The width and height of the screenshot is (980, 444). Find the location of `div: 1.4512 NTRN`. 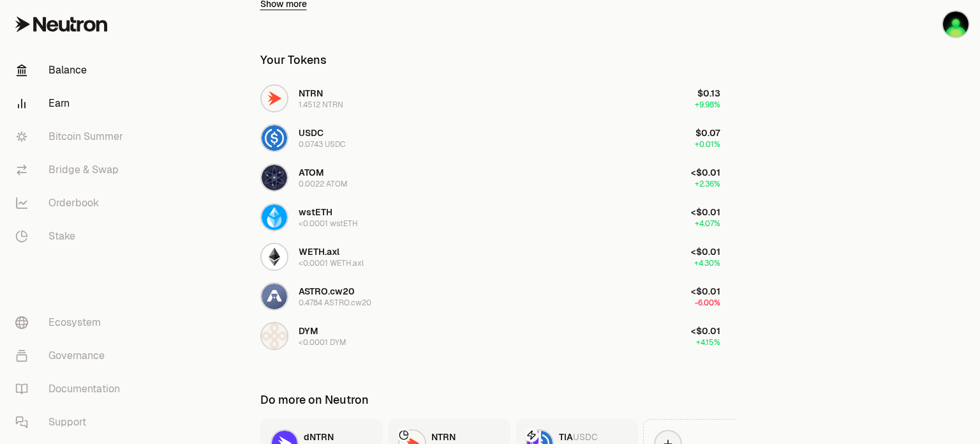

div: 1.4512 NTRN is located at coordinates (321, 105).